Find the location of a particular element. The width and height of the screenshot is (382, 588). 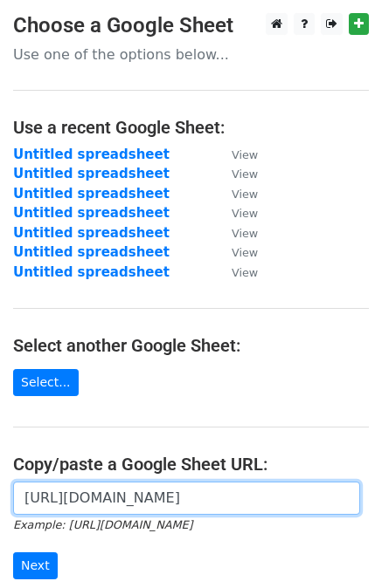

h4: Copy/paste a Google Sheet URL: is located at coordinates (191, 465).